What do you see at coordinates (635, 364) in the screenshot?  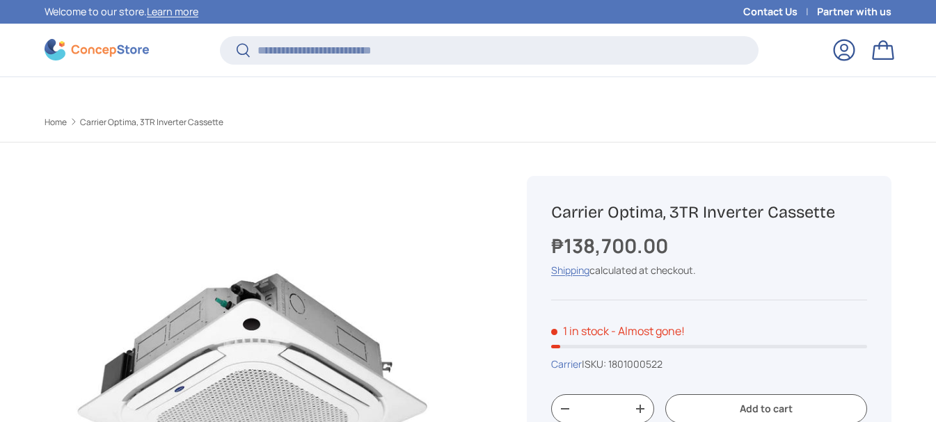 I see `span: 1801000522` at bounding box center [635, 364].